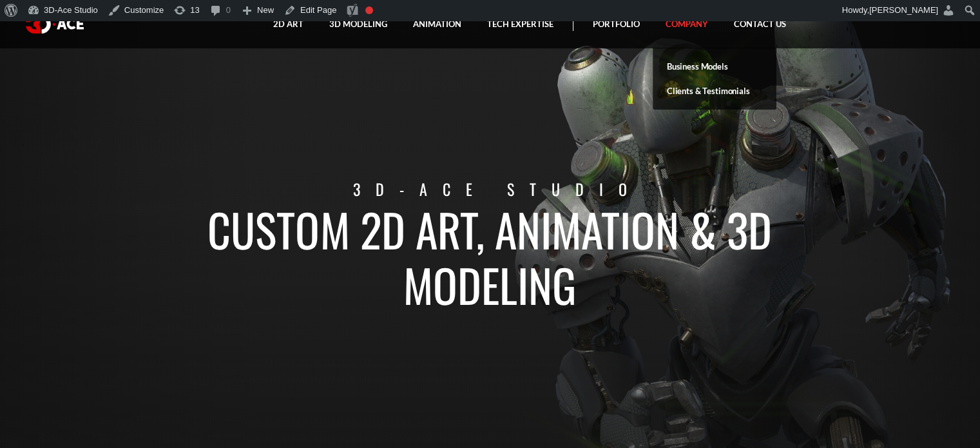  Describe the element at coordinates (369, 10) in the screenshot. I see `div: Focus keyphrase not set` at that location.